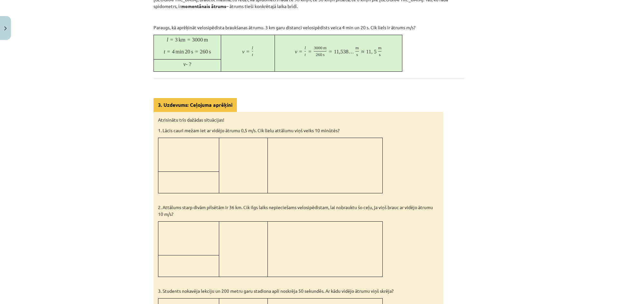 The height and width of the screenshot is (304, 618). Describe the element at coordinates (187, 52) in the screenshot. I see `span: 20` at that location.